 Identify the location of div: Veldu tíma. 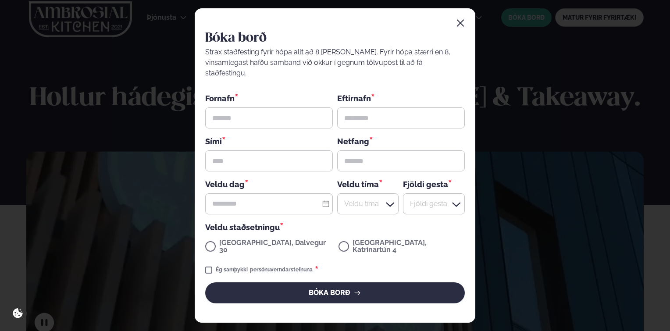
(368, 184).